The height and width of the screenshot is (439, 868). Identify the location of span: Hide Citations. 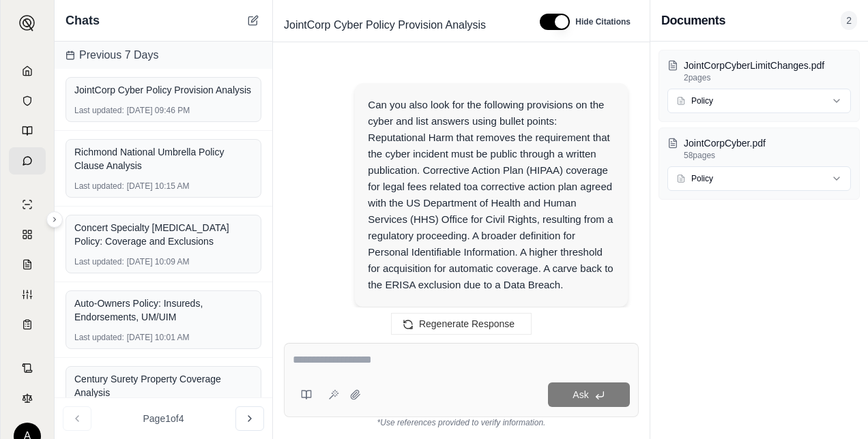
(603, 22).